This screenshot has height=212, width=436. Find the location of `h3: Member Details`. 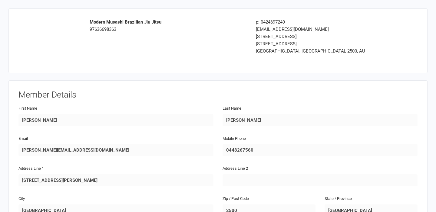

h3: Member Details is located at coordinates (218, 95).